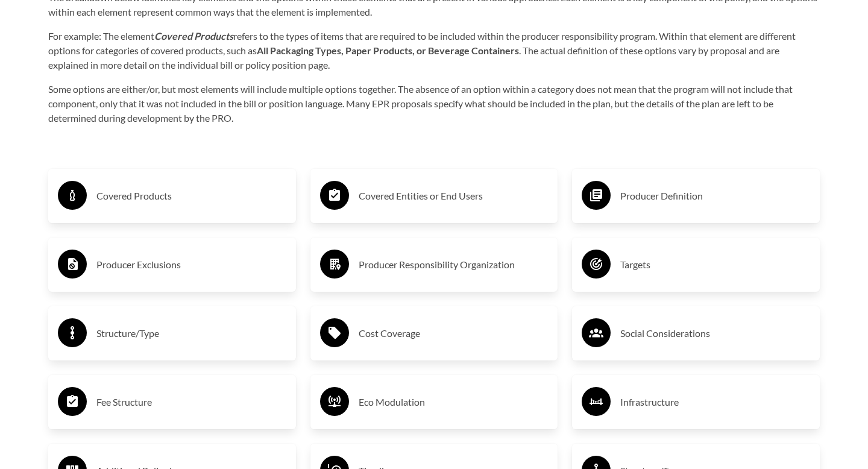  I want to click on p: For example: The element refers to the types of items that are required to be included within the..., so click(434, 51).